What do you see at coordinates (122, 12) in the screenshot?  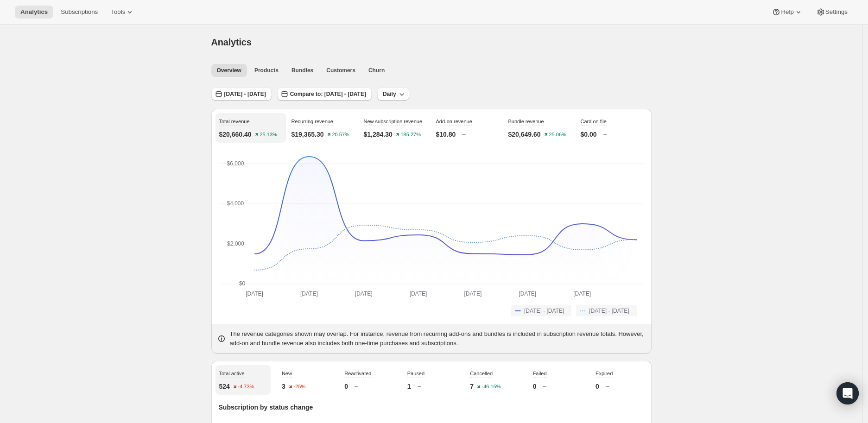 I see `button: Tools` at bounding box center [122, 12].